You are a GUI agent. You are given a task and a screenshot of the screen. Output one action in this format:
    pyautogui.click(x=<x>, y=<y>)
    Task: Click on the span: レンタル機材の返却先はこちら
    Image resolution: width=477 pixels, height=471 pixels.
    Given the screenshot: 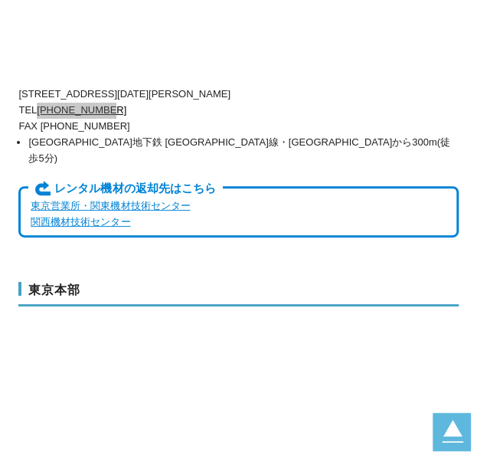 What is the action you would take?
    pyautogui.click(x=125, y=189)
    